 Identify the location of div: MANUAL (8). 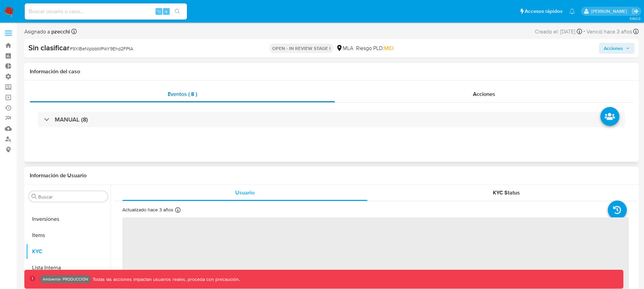
(332, 120).